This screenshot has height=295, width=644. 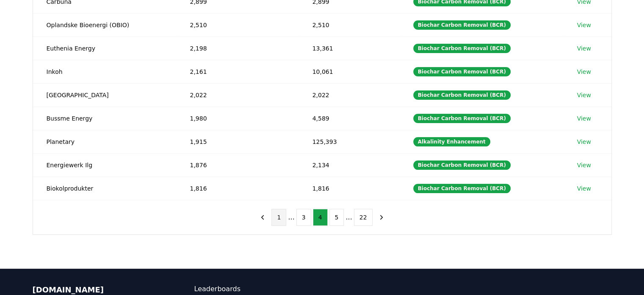 I want to click on td: Bussme Energy, so click(x=104, y=118).